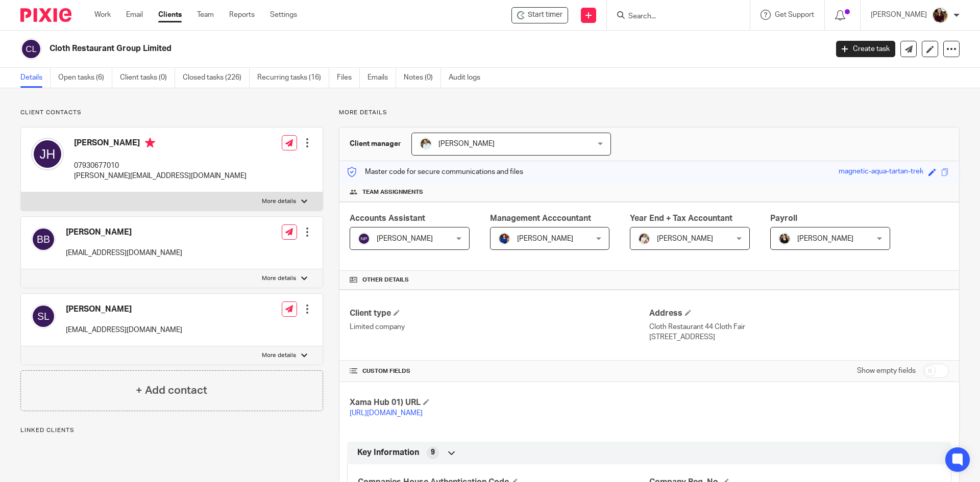 This screenshot has width=980, height=482. What do you see at coordinates (172, 390) in the screenshot?
I see `h4: + Add contact` at bounding box center [172, 390].